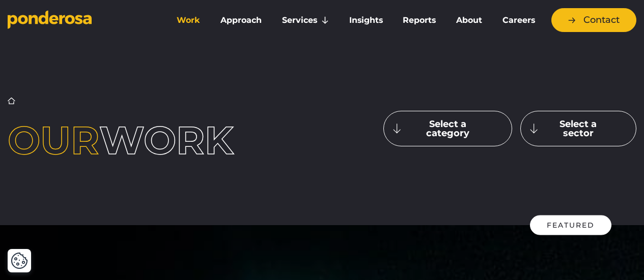  What do you see at coordinates (11, 101) in the screenshot?
I see `a: Home` at bounding box center [11, 101].